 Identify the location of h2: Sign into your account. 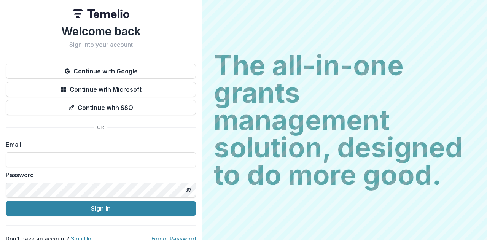
(101, 44).